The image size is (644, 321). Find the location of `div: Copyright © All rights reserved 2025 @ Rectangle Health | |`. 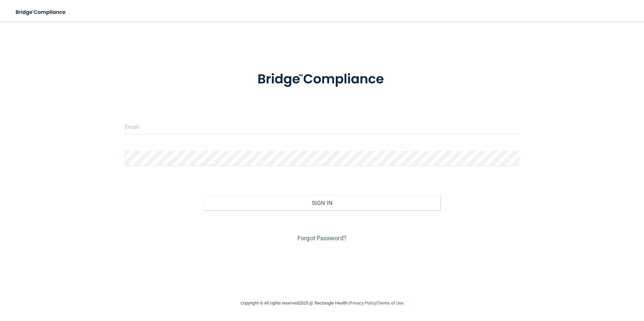

div: Copyright © All rights reserved 2025 @ Rectangle Health | | is located at coordinates (322, 303).